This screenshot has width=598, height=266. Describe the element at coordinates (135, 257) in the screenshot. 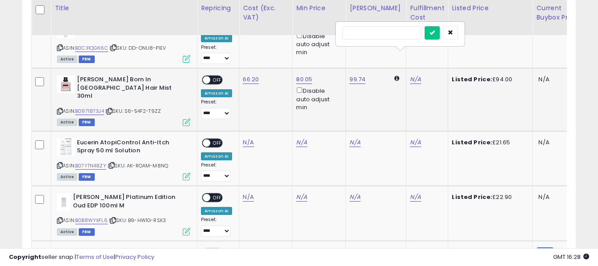

I see `a: Privacy Policy` at that location.